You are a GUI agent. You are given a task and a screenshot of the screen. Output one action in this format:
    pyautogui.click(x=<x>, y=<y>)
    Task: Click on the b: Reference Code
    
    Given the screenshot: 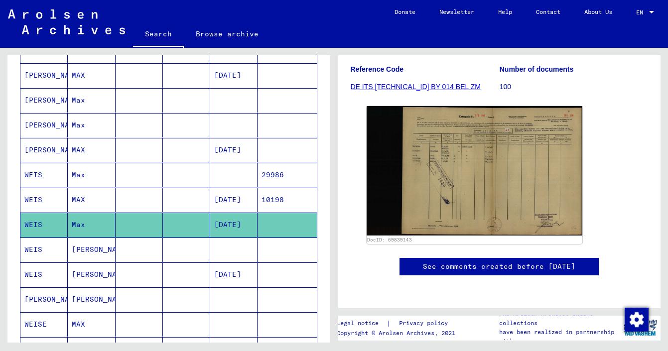 What is the action you would take?
    pyautogui.click(x=377, y=69)
    